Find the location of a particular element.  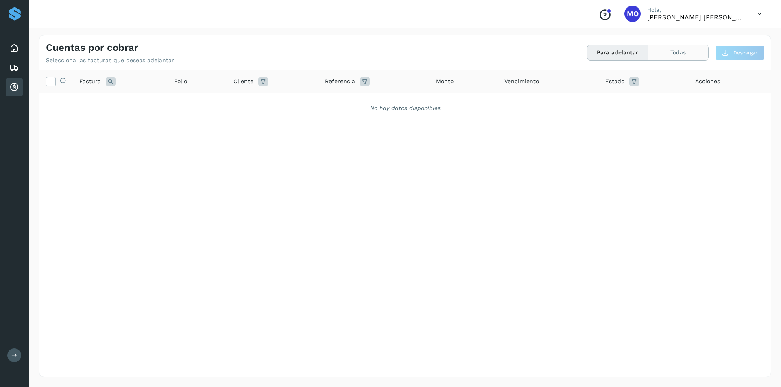

button: Para adelantar is located at coordinates (617, 52).